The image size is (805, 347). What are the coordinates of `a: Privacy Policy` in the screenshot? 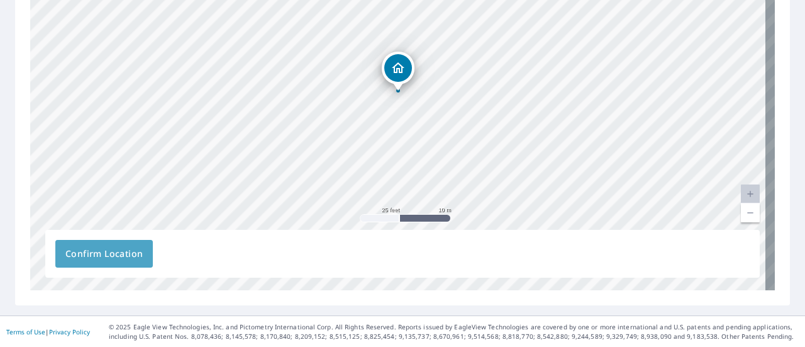 It's located at (69, 332).